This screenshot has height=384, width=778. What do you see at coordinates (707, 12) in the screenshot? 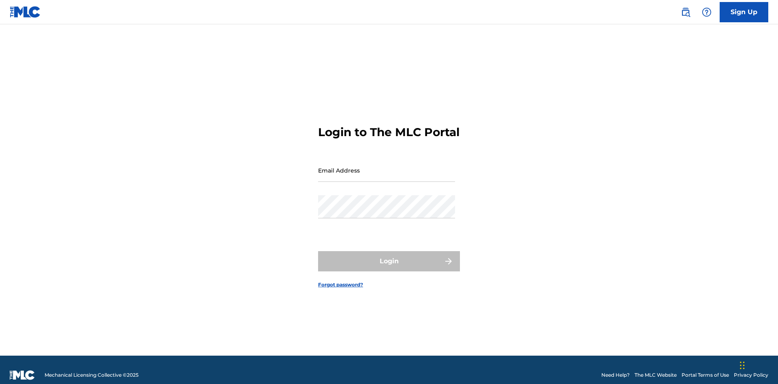
I see `img: help` at bounding box center [707, 12].